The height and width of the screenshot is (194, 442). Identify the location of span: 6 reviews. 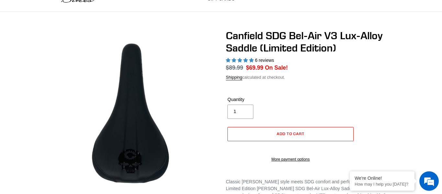
(264, 60).